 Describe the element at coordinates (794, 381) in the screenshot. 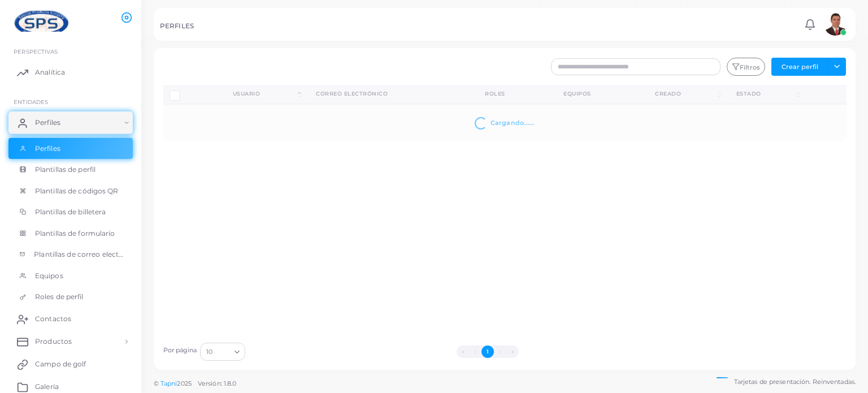

I see `font: Tarjetas de presentación. Reinventadas.` at that location.